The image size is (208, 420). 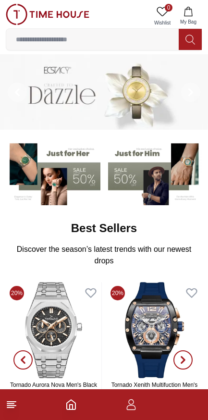 I want to click on a: 0Wishlist, so click(x=163, y=16).